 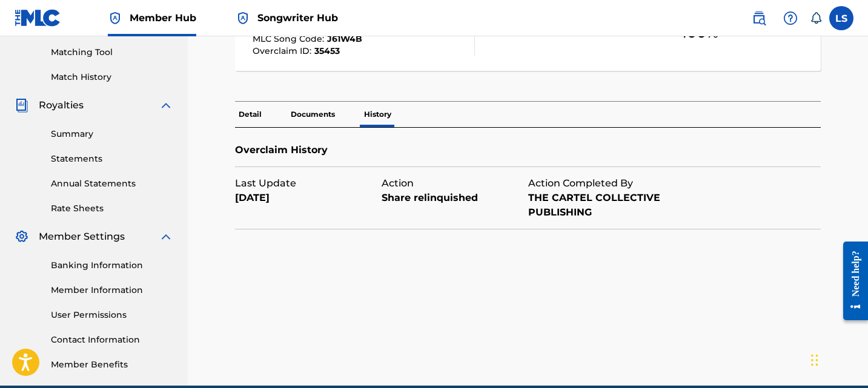 What do you see at coordinates (112, 265) in the screenshot?
I see `a: Banking Information` at bounding box center [112, 265].